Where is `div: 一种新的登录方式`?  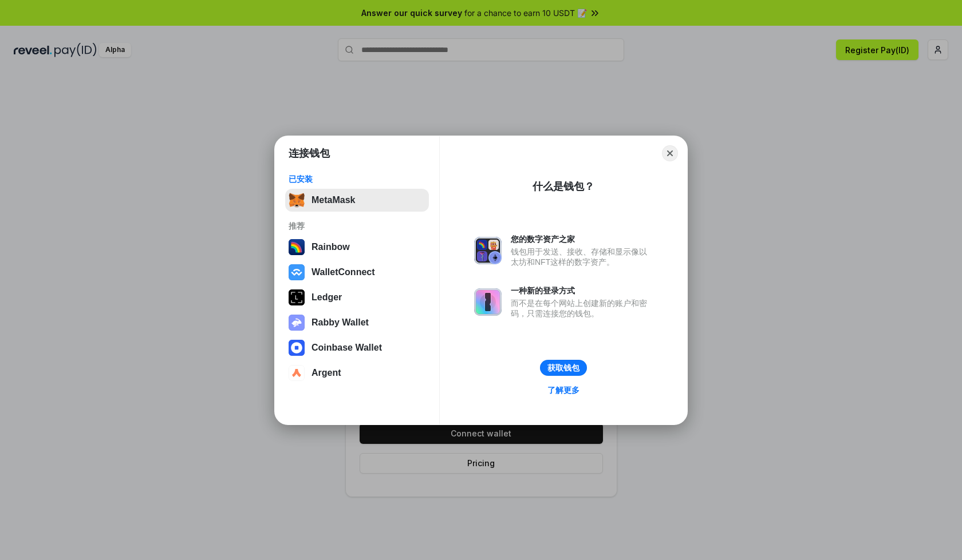
div: 一种新的登录方式 is located at coordinates (582, 291).